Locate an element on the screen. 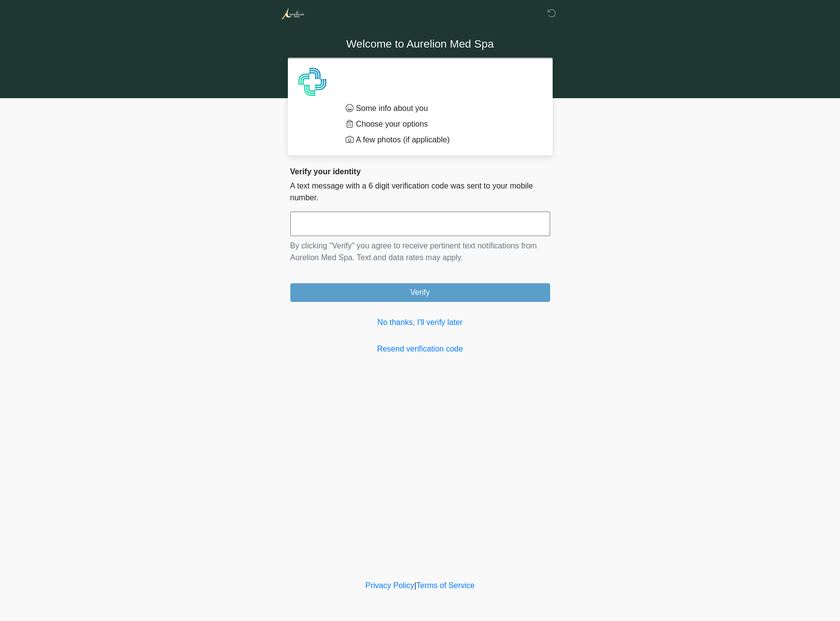 This screenshot has height=621, width=840. h1: Welcome to Aurelion Med Spa is located at coordinates (421, 44).